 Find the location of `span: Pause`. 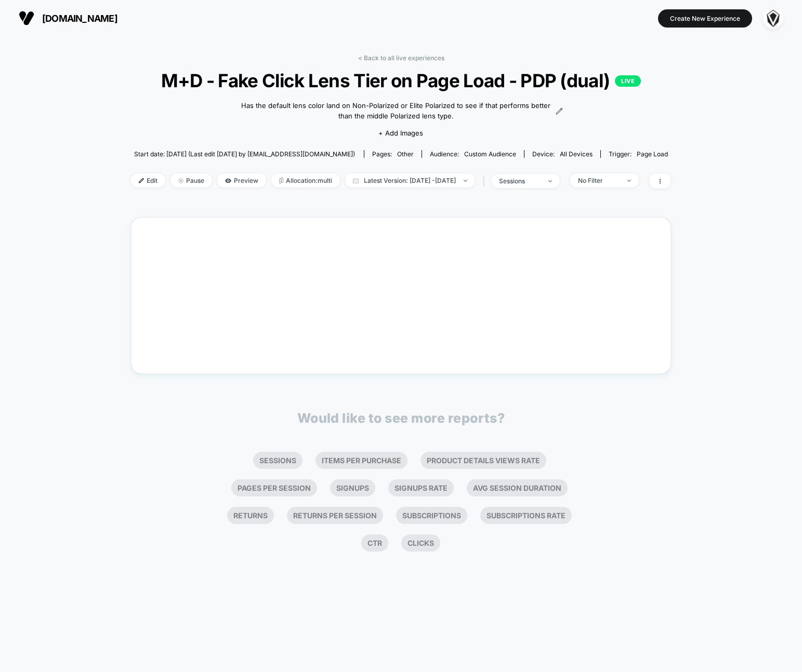

span: Pause is located at coordinates (191, 180).